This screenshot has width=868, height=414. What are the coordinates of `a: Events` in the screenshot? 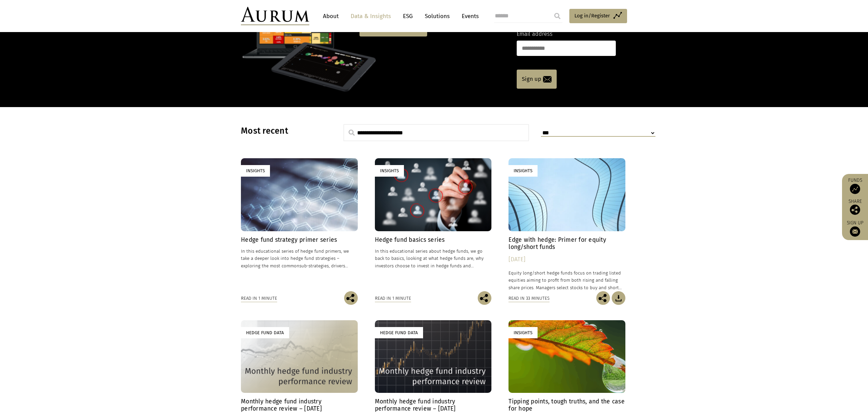 It's located at (468, 16).